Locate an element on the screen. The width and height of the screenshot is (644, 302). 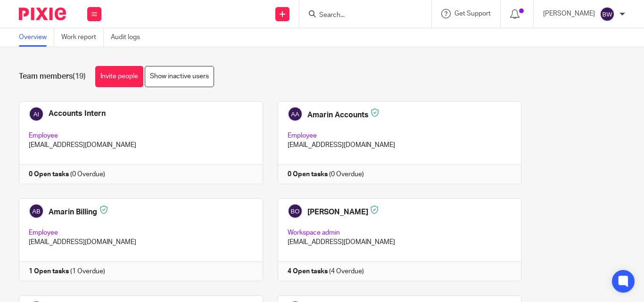
a: Overview is located at coordinates (36, 37).